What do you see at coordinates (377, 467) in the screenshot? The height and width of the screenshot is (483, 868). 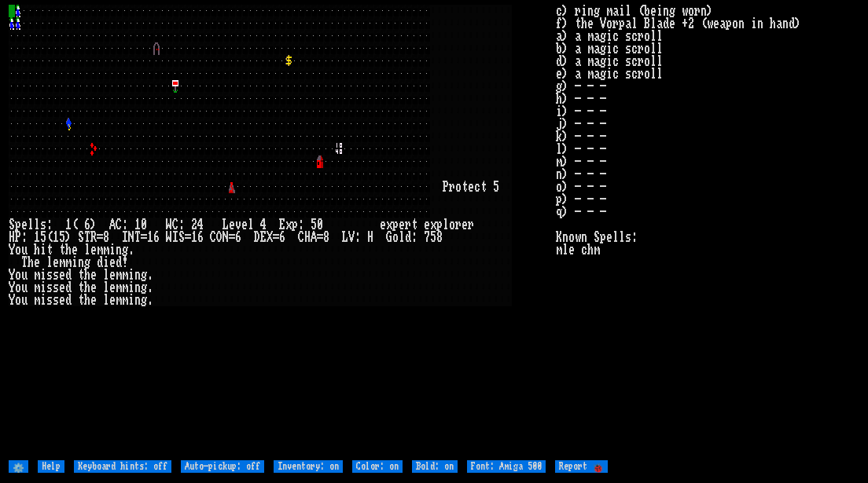 I see `input: Color: on` at bounding box center [377, 467].